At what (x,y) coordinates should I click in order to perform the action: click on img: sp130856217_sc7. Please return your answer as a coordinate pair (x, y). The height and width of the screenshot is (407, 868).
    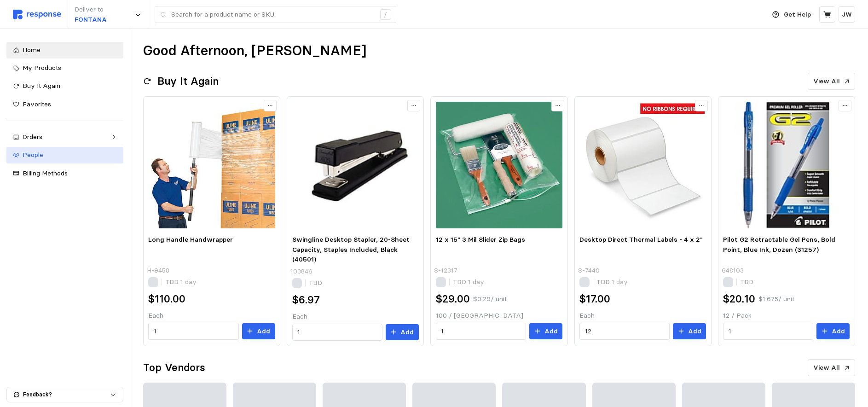
    Looking at the image, I should click on (786, 165).